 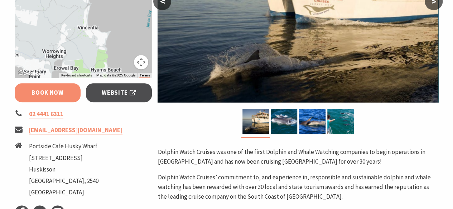 I want to click on img: Look!, so click(x=340, y=122).